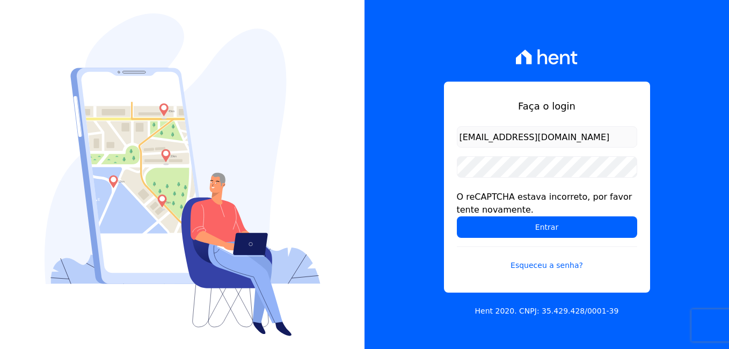 This screenshot has width=729, height=349. What do you see at coordinates (547, 137) in the screenshot?
I see `input: Email` at bounding box center [547, 137].